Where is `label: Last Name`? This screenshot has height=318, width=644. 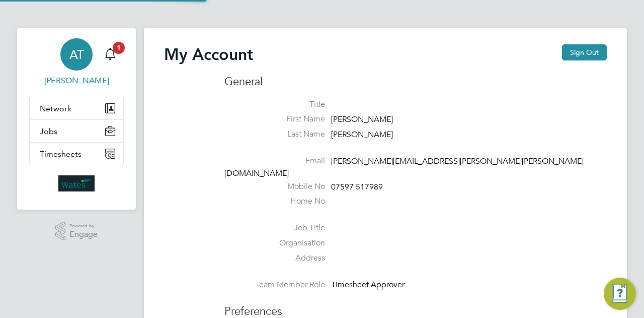
label: Last Name is located at coordinates (275, 134).